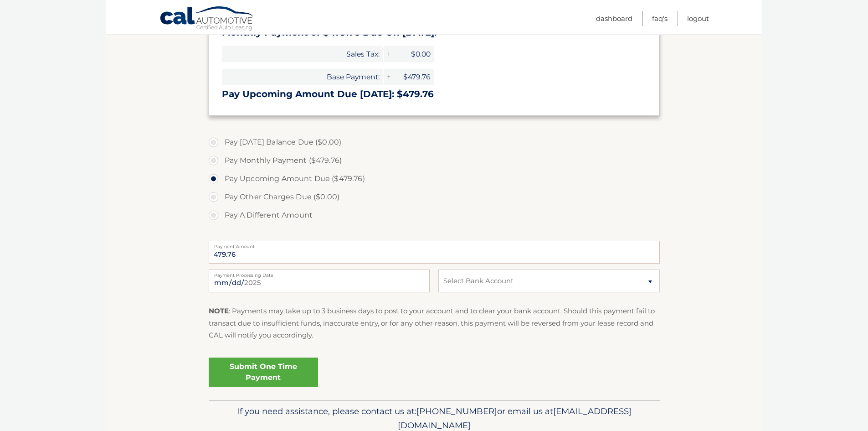 The height and width of the screenshot is (431, 868). I want to click on input: Payment Date, so click(319, 281).